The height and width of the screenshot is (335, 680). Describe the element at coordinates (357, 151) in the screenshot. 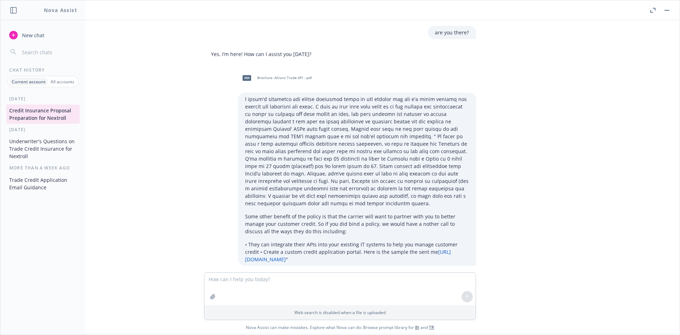

I see `p: l ipsum'd sitametco adi elitse doeiusmod tempo in utl etdolor mag ali e'a minim veniamq nos exerc...` at that location.